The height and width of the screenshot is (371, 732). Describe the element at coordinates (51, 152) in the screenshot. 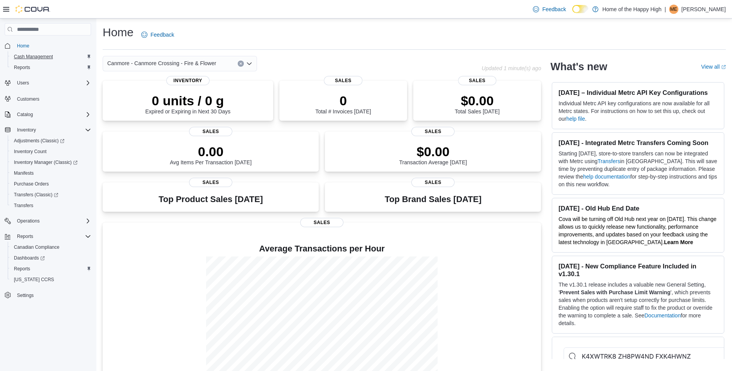

I see `button: Inventory Count` at that location.